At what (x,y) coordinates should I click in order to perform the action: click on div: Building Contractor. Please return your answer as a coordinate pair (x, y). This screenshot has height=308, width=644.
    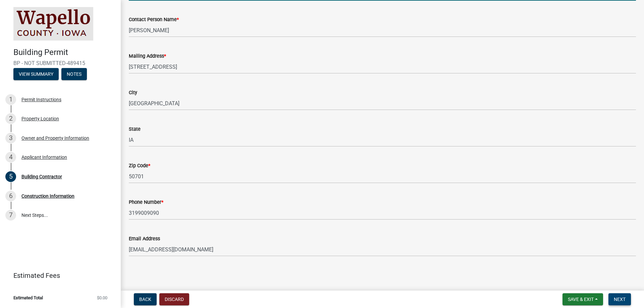
    Looking at the image, I should click on (42, 177).